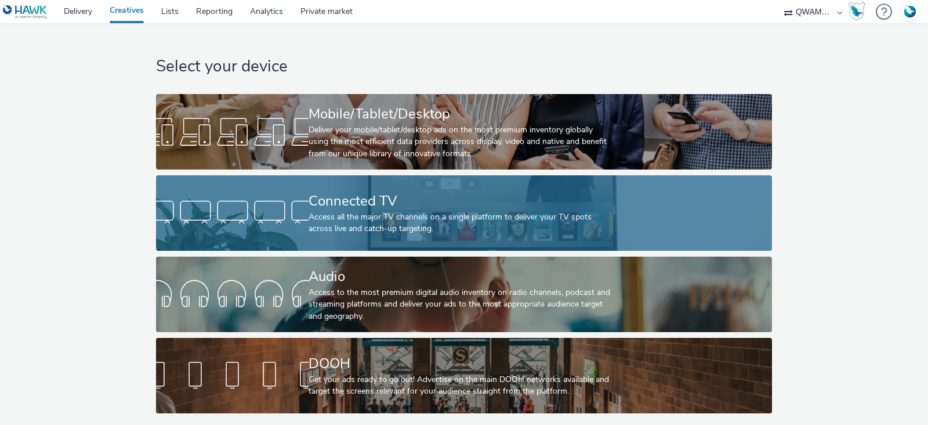  I want to click on div: Audio, so click(461, 276).